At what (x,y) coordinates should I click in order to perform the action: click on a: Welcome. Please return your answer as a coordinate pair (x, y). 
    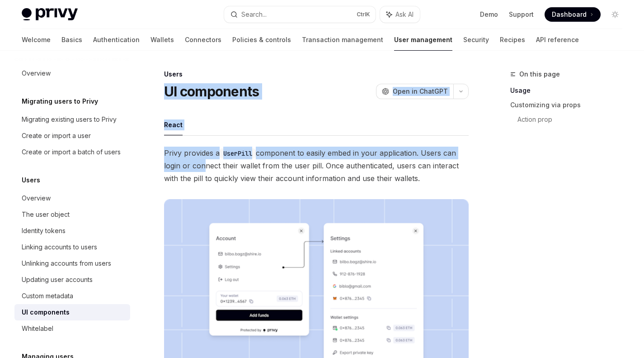
    Looking at the image, I should click on (36, 40).